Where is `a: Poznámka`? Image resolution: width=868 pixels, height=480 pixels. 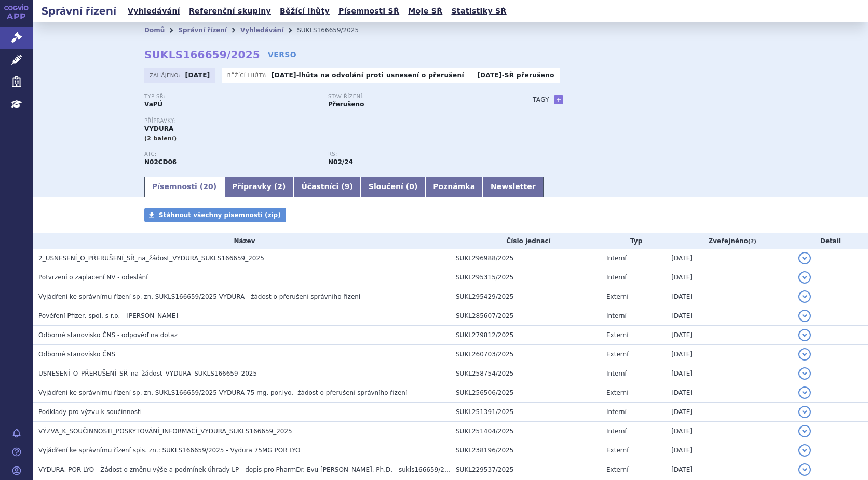 a: Poznámka is located at coordinates (454, 187).